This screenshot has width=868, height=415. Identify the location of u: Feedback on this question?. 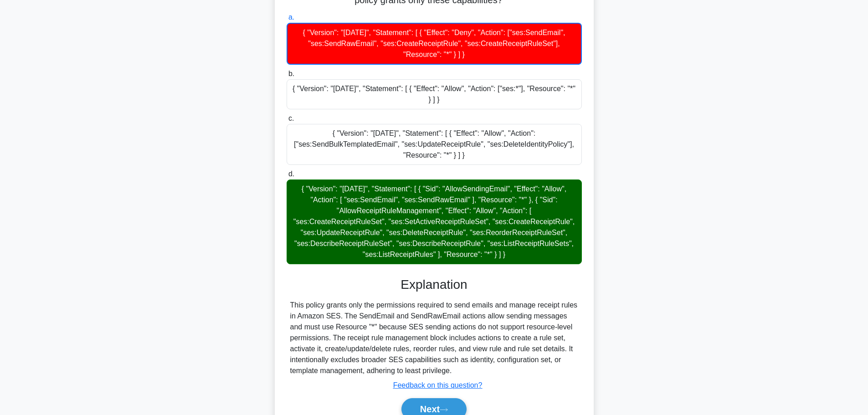
(438, 386).